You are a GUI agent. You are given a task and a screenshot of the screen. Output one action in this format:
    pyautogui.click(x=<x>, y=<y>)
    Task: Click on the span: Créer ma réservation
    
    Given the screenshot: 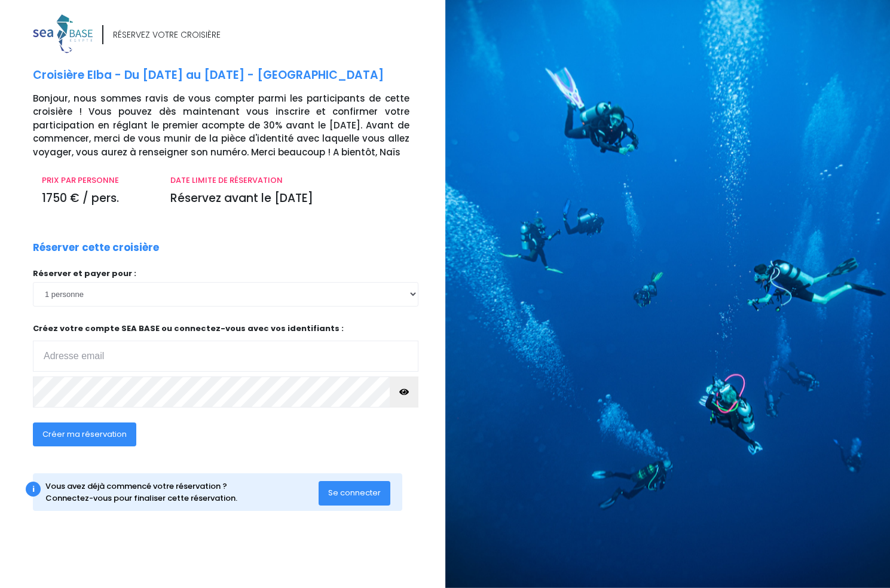 What is the action you would take?
    pyautogui.click(x=84, y=434)
    